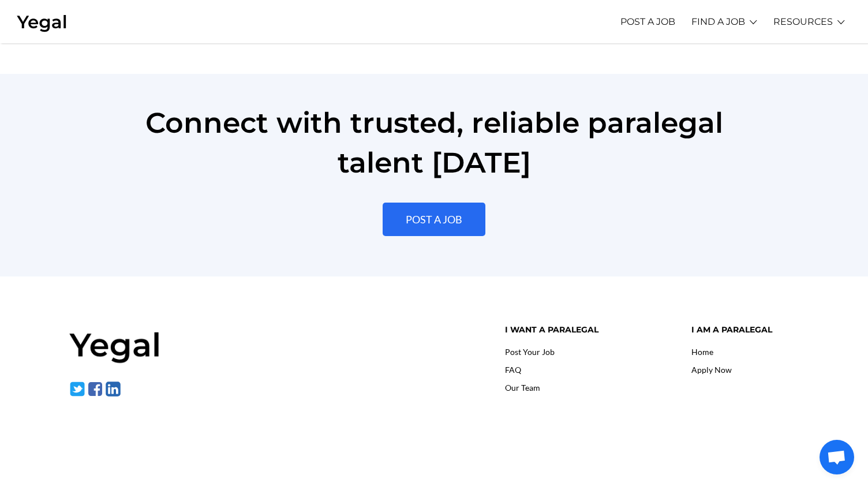 The height and width of the screenshot is (486, 868). Describe the element at coordinates (95, 389) in the screenshot. I see `img: facebook-1.svg` at that location.